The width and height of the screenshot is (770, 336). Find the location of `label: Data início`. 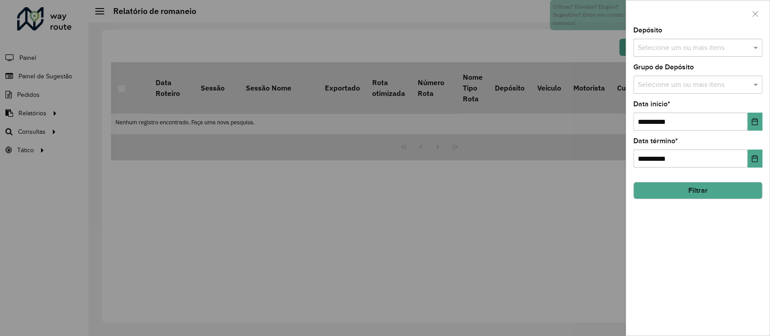

label: Data início is located at coordinates (652, 104).